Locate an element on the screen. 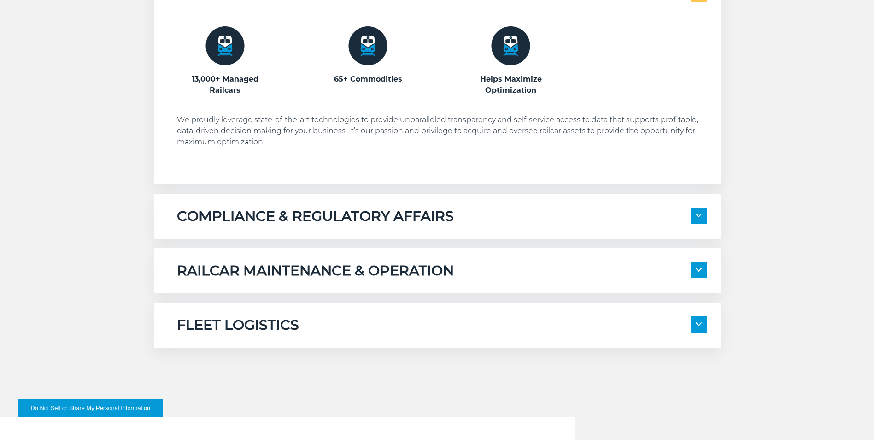 The image size is (874, 440). h3: 13,000+ Managed Railcars is located at coordinates (225, 85).